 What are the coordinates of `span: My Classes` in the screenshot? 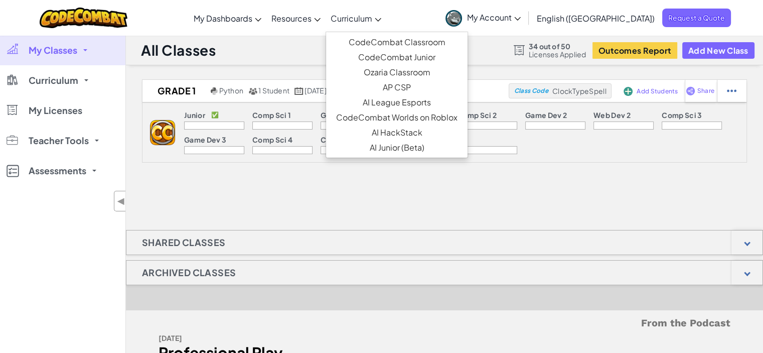 It's located at (53, 50).